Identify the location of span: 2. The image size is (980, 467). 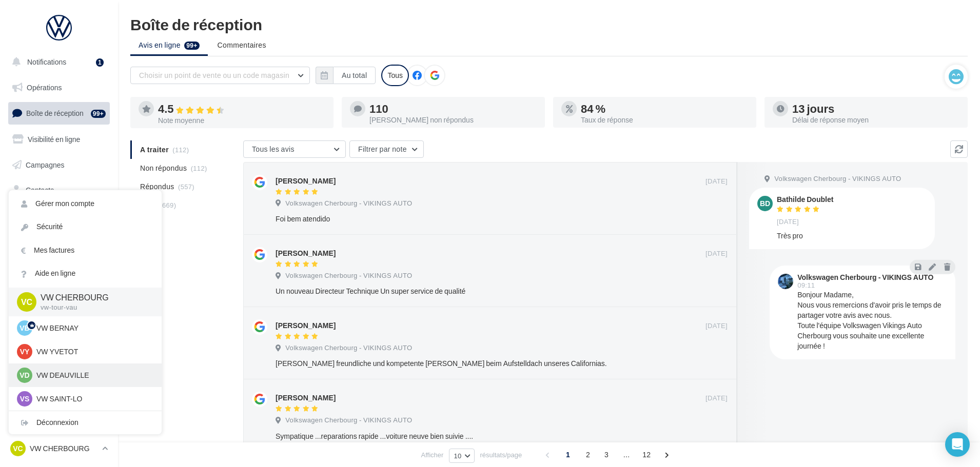
(588, 455).